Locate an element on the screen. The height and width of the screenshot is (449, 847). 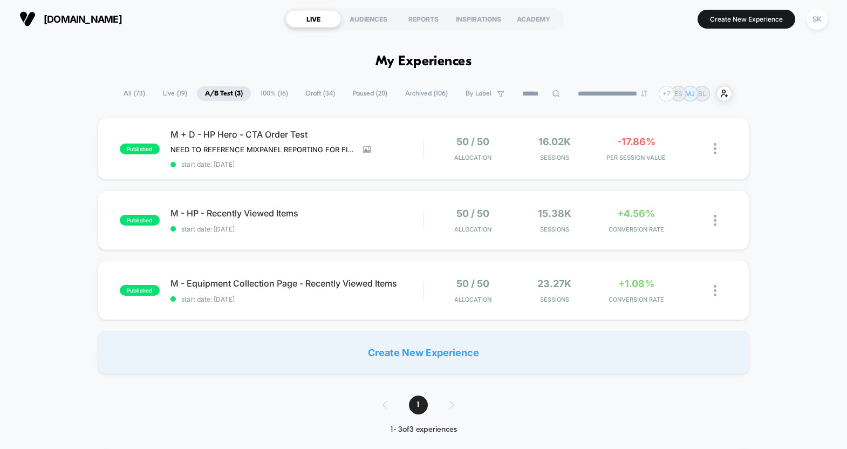
span: 16.02k is located at coordinates (555, 141).